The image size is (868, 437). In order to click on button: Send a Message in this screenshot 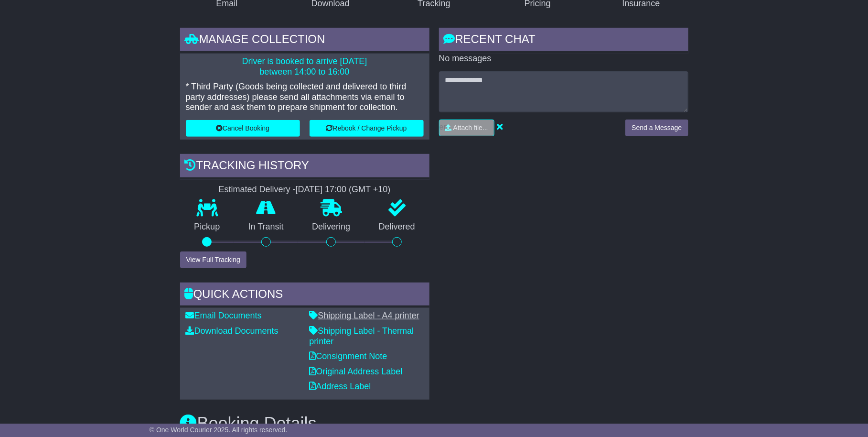, I will do `click(657, 127)`.